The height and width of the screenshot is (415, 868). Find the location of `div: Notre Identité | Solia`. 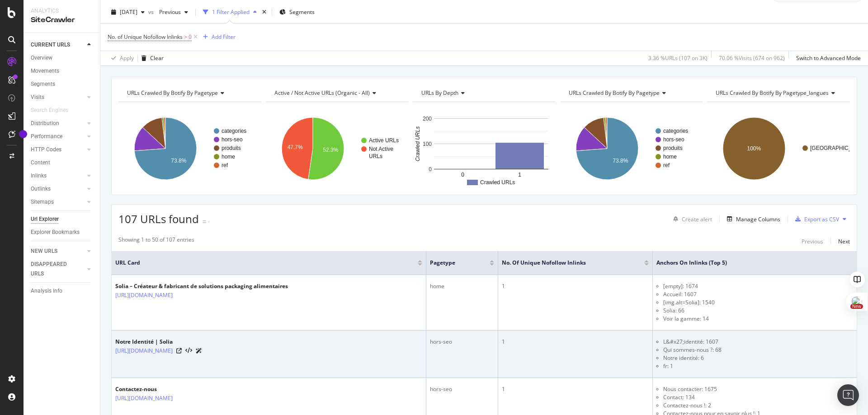

div: Notre Identité | Solia is located at coordinates (159, 342).